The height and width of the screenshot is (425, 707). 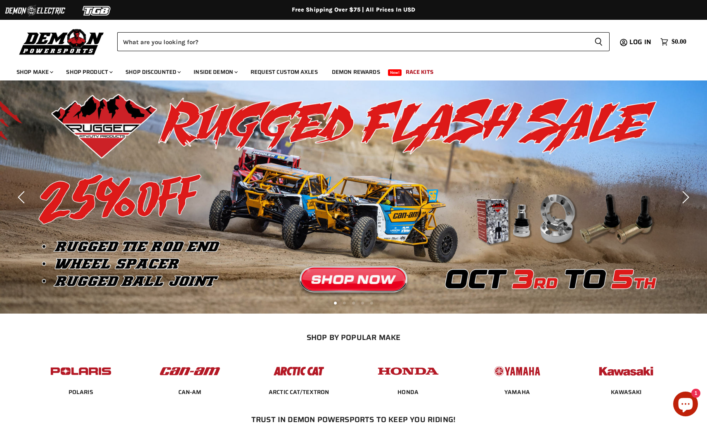 I want to click on inbox-online-store-chat: Shopify online store chat, so click(x=686, y=405).